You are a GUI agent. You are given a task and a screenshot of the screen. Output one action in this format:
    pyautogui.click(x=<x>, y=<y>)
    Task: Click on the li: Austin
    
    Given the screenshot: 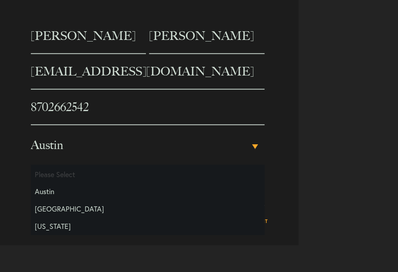 What is the action you would take?
    pyautogui.click(x=148, y=192)
    